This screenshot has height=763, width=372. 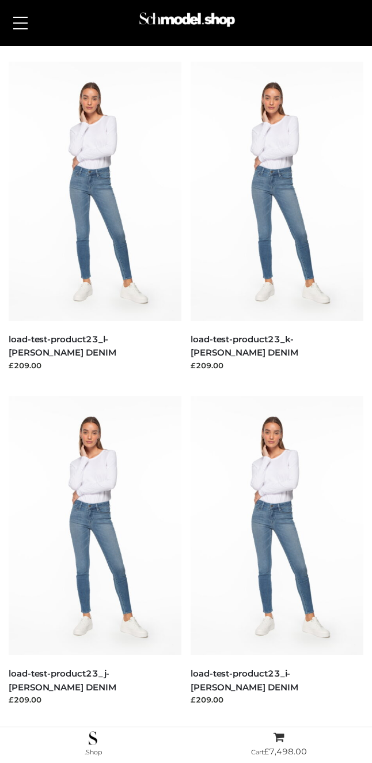 I want to click on a: Schmodel Admin 964, so click(x=186, y=24).